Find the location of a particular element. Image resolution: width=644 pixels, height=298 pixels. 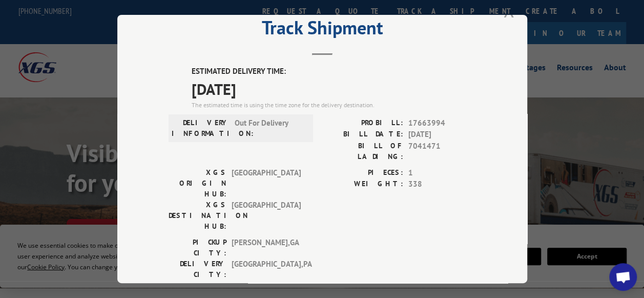

label: PROBILL: is located at coordinates (363, 123).